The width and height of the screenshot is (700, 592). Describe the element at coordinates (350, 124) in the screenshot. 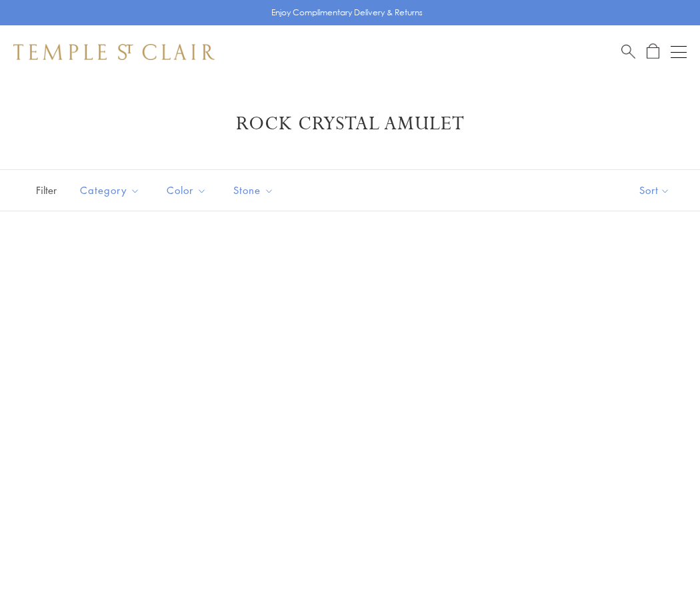

I see `h1: Rock Crystal Amulet` at that location.